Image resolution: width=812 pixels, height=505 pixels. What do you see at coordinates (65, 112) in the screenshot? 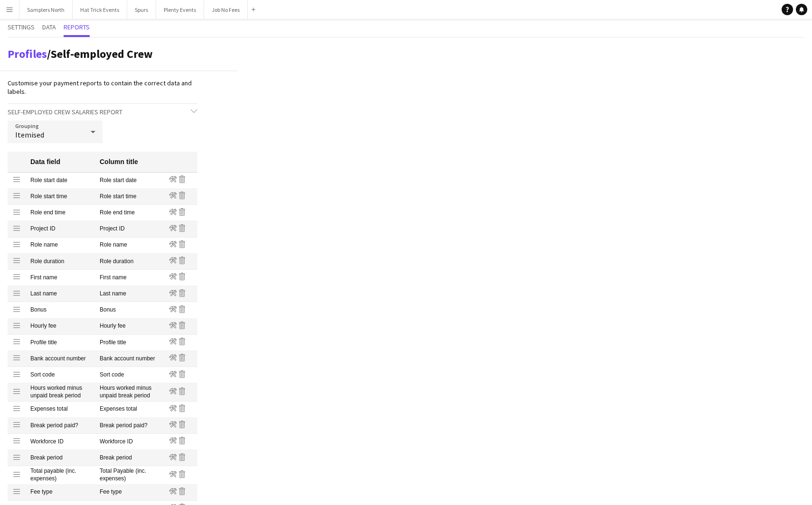
I see `span: Self-employed Crew Salaries Report` at bounding box center [65, 112].